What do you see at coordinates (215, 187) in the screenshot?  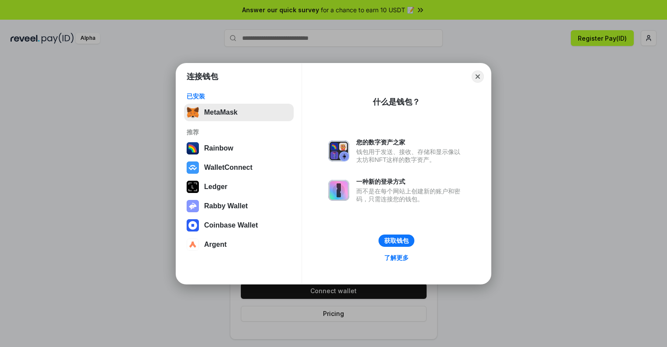 I see `div: Ledger` at bounding box center [215, 187].